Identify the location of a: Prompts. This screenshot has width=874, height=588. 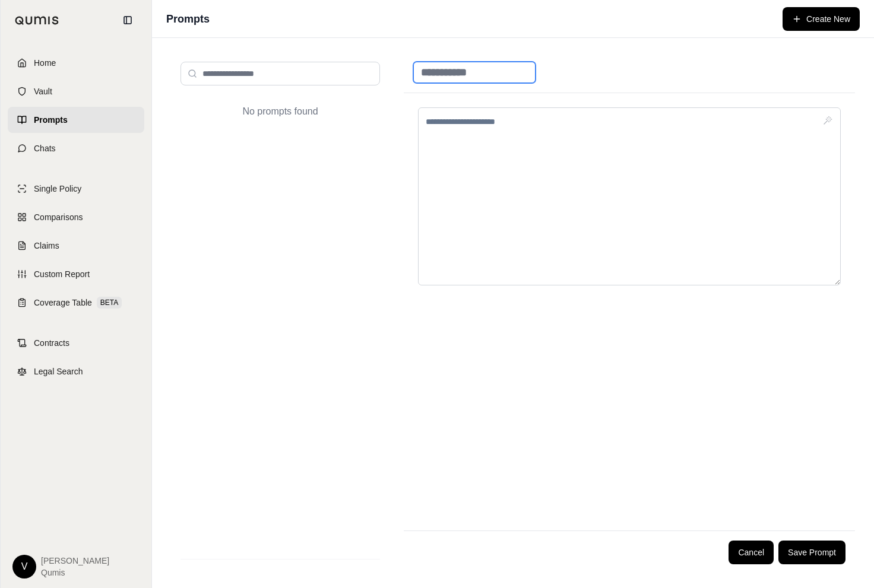
(76, 120).